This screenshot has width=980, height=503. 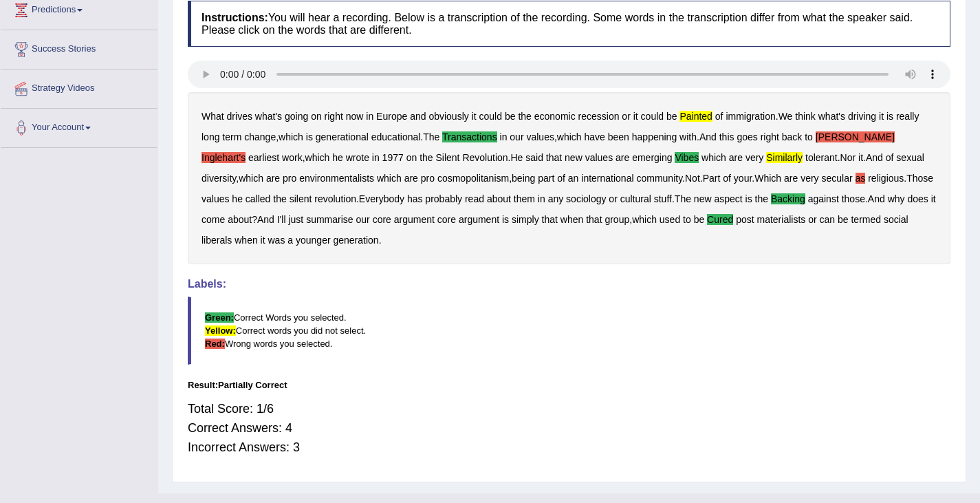 What do you see at coordinates (526, 219) in the screenshot?
I see `b: simply` at bounding box center [526, 219].